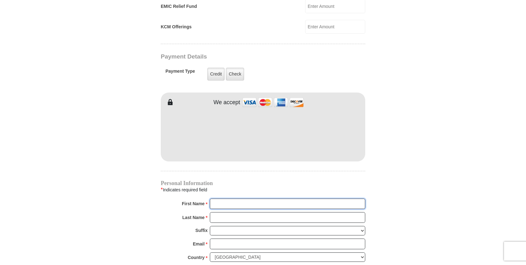 This screenshot has height=265, width=526. I want to click on strong: Last Name, so click(194, 217).